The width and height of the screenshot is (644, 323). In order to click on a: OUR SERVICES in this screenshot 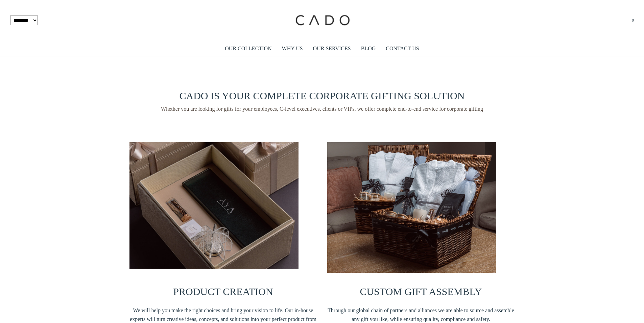, I will do `click(332, 49)`.